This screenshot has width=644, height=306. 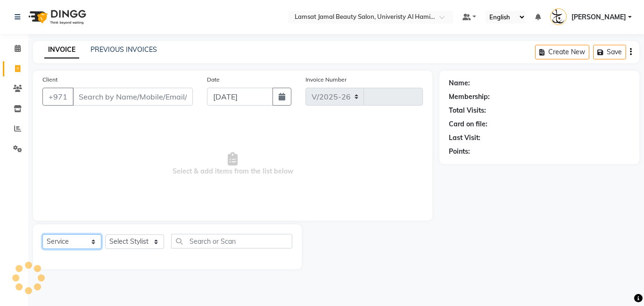 I want to click on img: Lamsat Jamal, so click(x=558, y=16).